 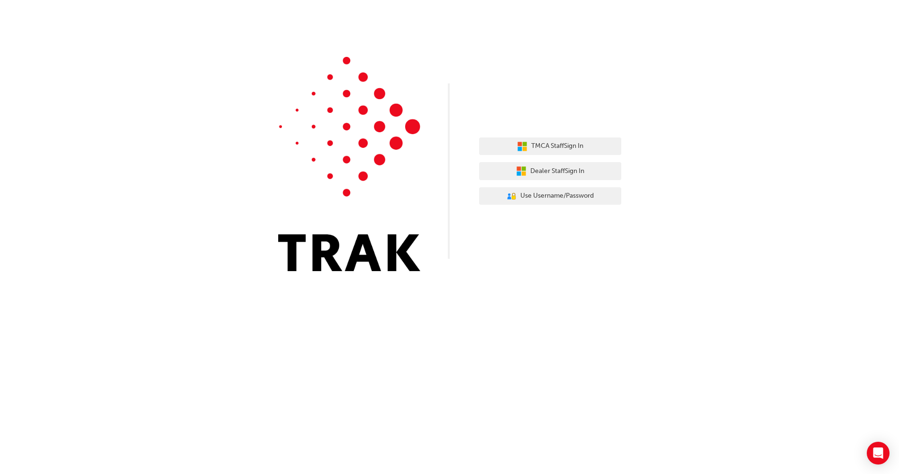 I want to click on img: Trak, so click(x=349, y=164).